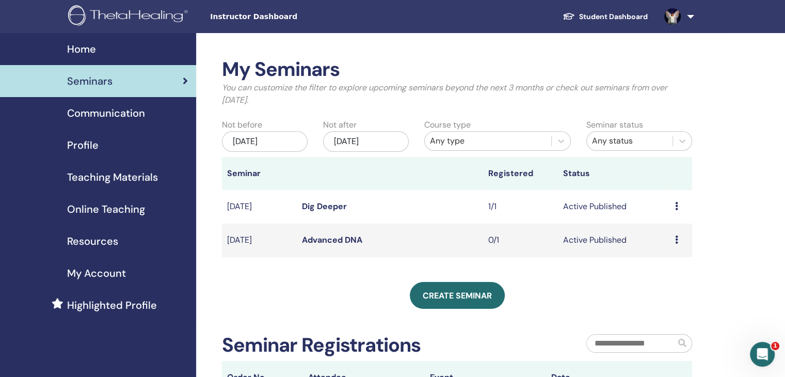  I want to click on td: 1/1, so click(520, 206).